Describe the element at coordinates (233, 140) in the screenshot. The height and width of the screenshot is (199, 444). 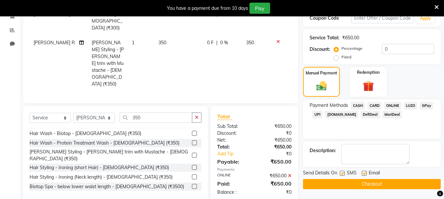
I see `div: Net:` at that location.